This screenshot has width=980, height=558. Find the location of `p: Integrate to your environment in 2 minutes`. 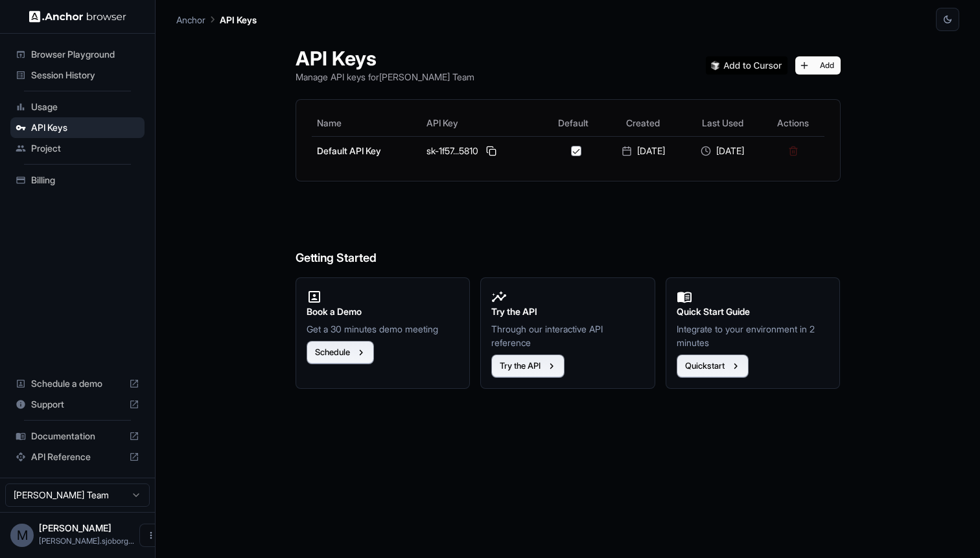

p: Integrate to your environment in 2 minutes is located at coordinates (754, 336).